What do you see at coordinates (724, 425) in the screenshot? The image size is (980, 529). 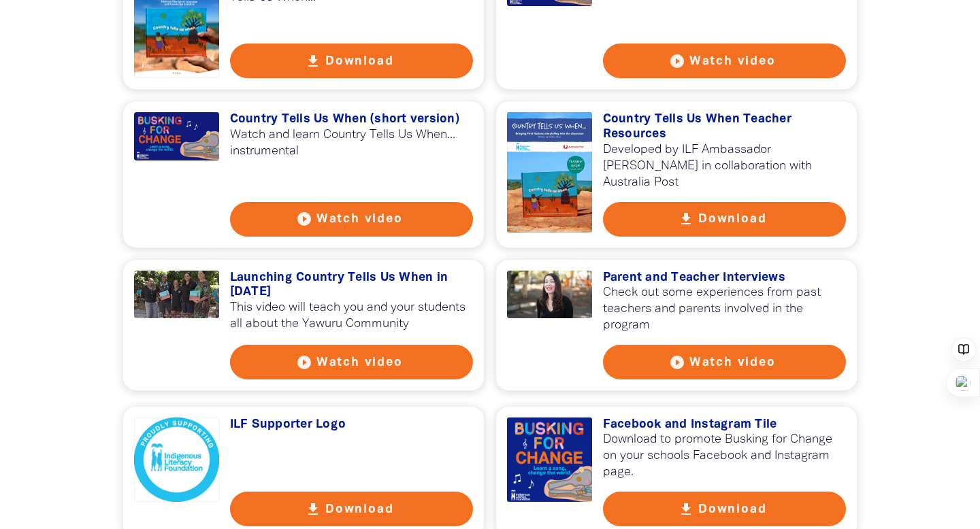 I see `h3: Facebook and Instagram Tile` at bounding box center [724, 425].